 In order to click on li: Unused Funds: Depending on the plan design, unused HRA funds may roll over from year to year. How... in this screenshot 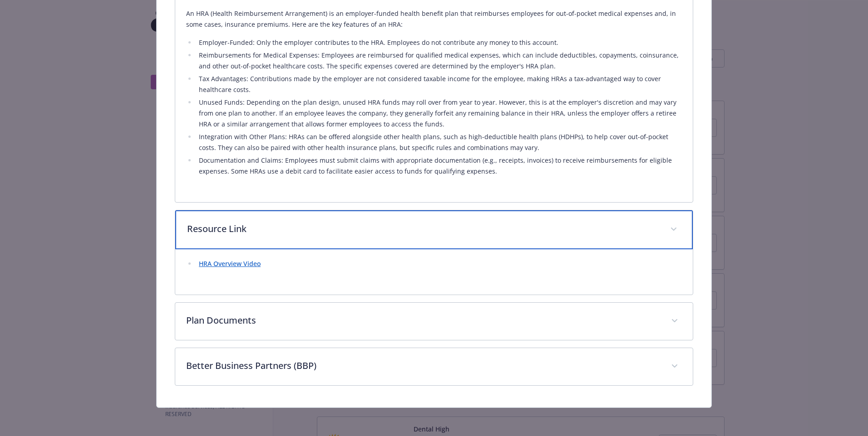, I will do `click(439, 113)`.